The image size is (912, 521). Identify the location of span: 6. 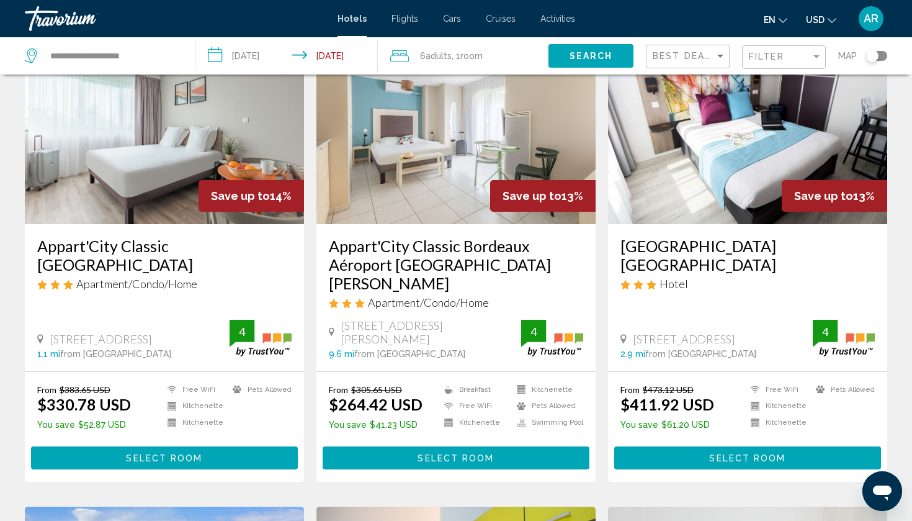
(436, 56).